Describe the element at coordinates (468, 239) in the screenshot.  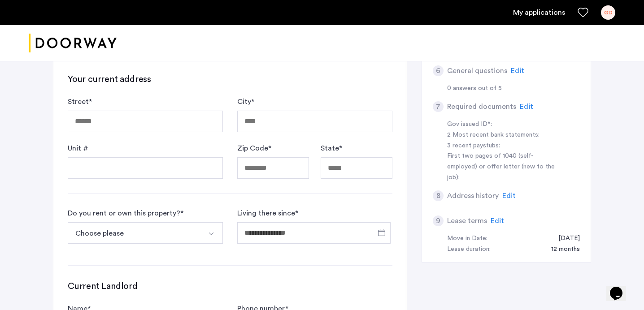
I see `div: Move in Date:` at that location.